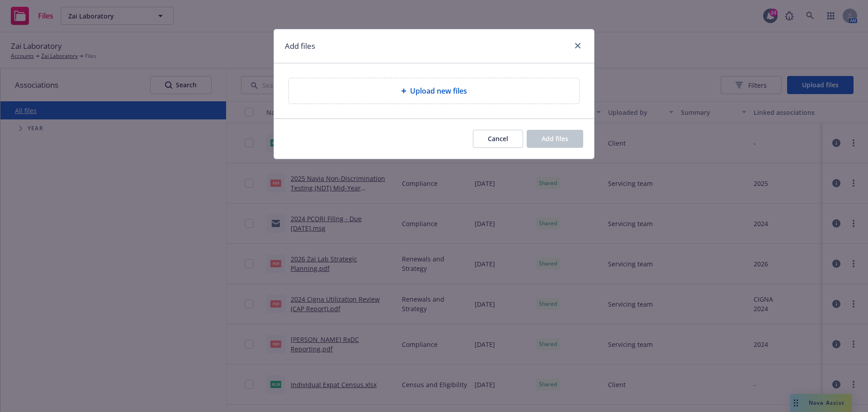 The width and height of the screenshot is (868, 412). Describe the element at coordinates (434, 91) in the screenshot. I see `div: Upload new files` at that location.